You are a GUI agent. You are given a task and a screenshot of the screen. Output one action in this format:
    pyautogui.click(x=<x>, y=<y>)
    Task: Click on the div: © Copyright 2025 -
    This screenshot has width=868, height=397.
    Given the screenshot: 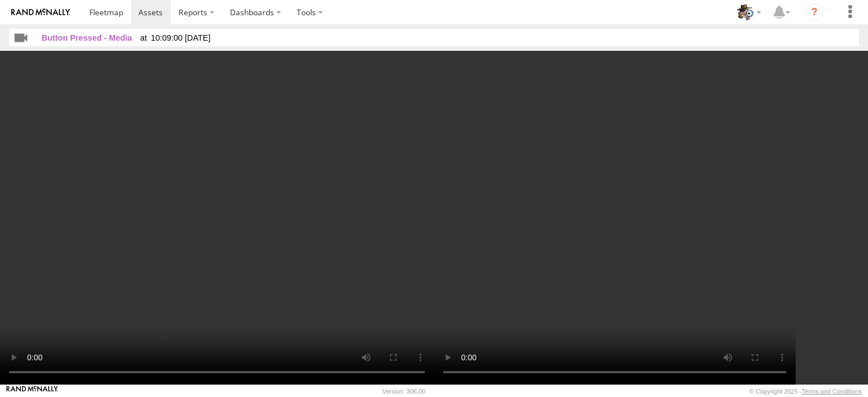 What is the action you would take?
    pyautogui.click(x=805, y=392)
    